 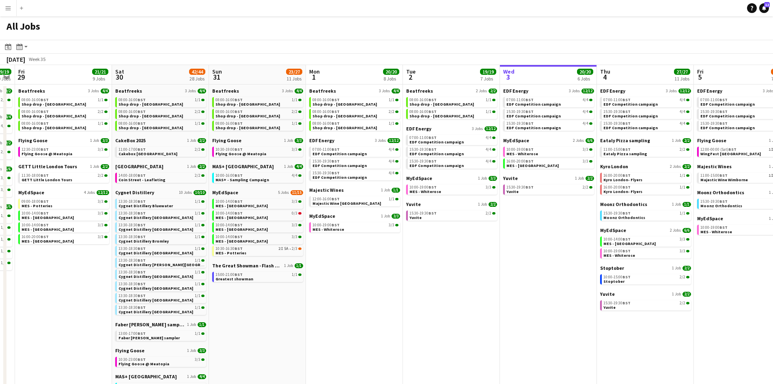 I want to click on span: 2 Jobs, so click(x=481, y=91).